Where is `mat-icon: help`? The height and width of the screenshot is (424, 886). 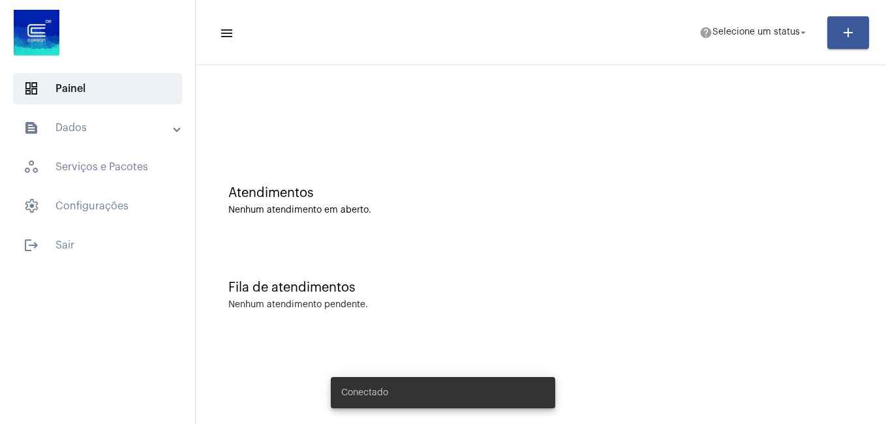 mat-icon: help is located at coordinates (706, 33).